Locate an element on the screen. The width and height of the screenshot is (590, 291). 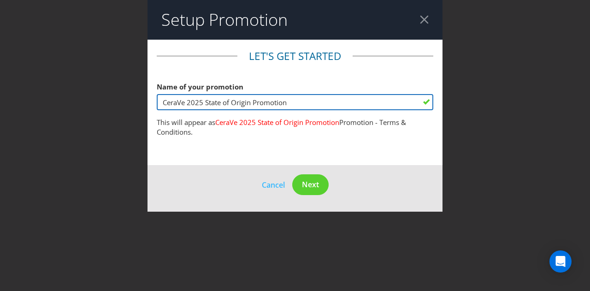
span: CeraVe 2025 State of Origin Promotion is located at coordinates (277, 122).